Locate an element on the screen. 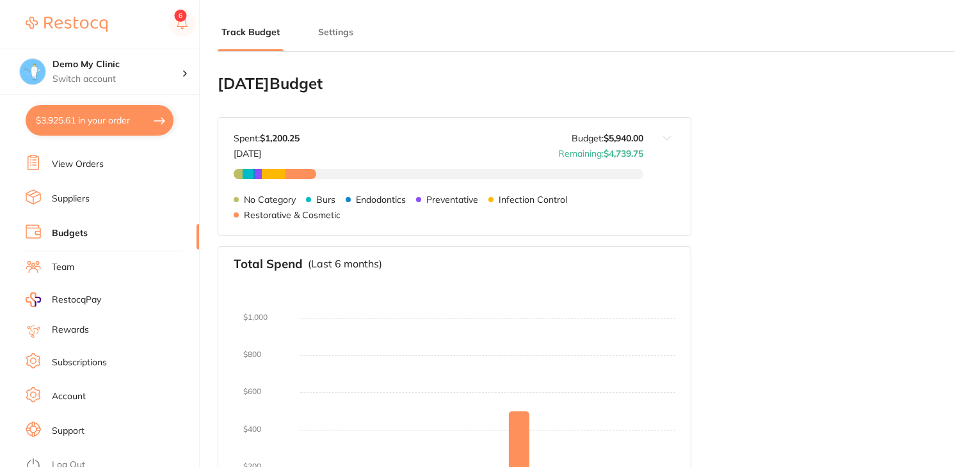 The width and height of the screenshot is (980, 467). strong: $4,739.75 is located at coordinates (624, 153).